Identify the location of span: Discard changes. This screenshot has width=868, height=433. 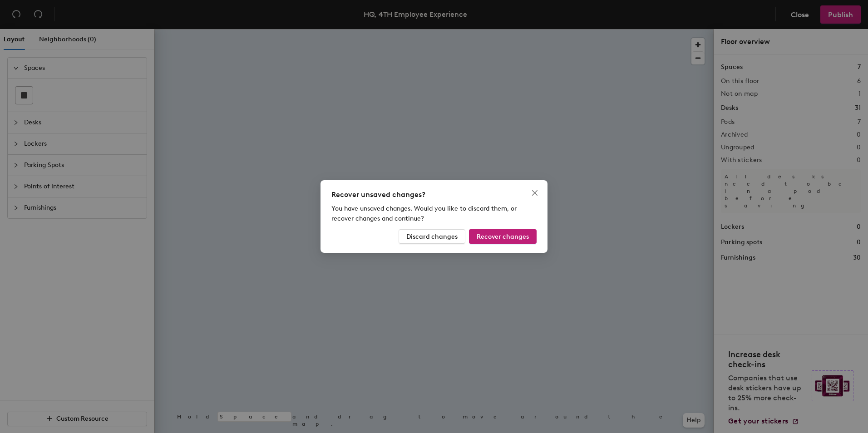
(432, 237).